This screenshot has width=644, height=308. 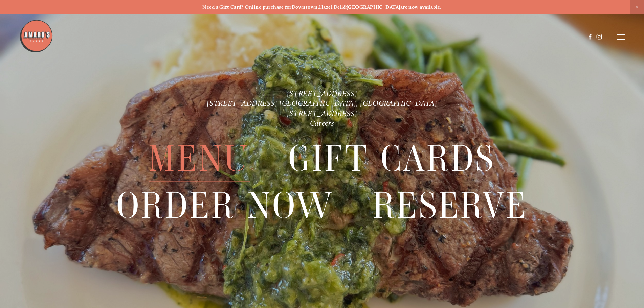 I want to click on span: Reserve, so click(x=450, y=205).